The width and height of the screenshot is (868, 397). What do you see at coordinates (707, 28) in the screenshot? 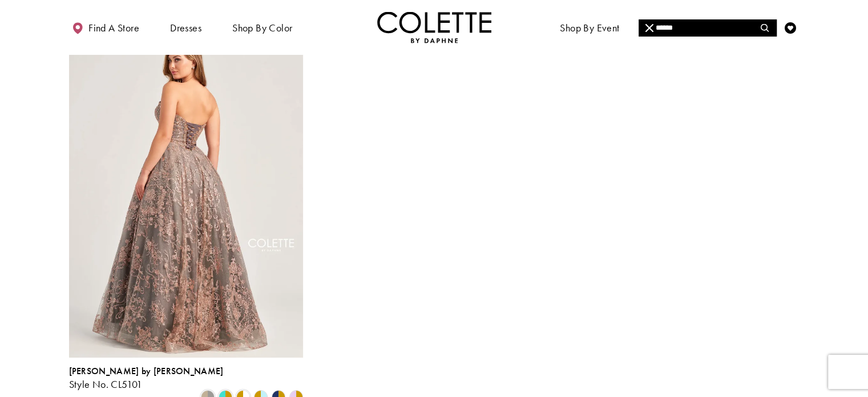
I see `div: Search form` at bounding box center [707, 28].